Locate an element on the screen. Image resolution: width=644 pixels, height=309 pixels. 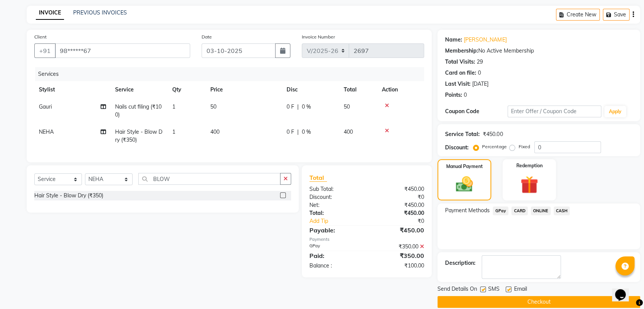
span: Payment Methods is located at coordinates (467, 210).